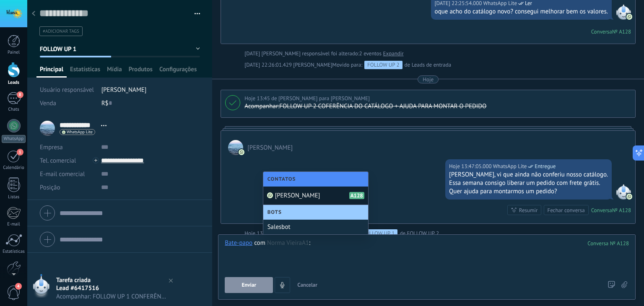 Image resolution: width=644 pixels, height=306 pixels. Describe the element at coordinates (100, 288) in the screenshot. I see `h3: Lead #6417516` at that location.